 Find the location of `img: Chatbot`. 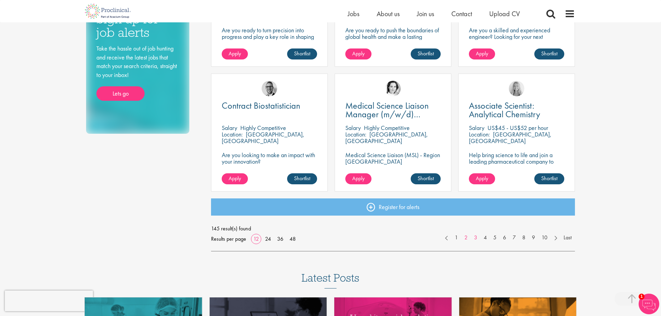

img: Chatbot is located at coordinates (649, 304).